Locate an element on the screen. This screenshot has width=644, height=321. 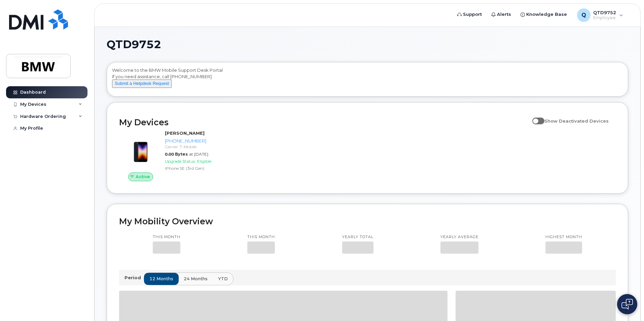
button: Submit a Helpdesk Request is located at coordinates (142, 84).